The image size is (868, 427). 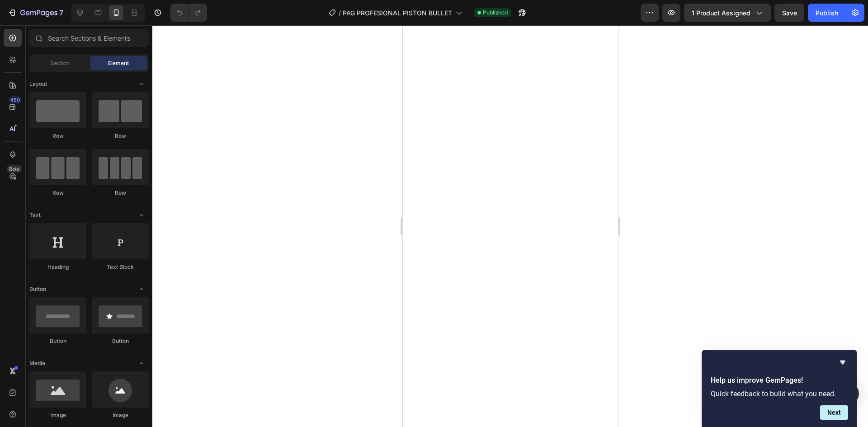 What do you see at coordinates (60, 63) in the screenshot?
I see `span: Section` at bounding box center [60, 63].